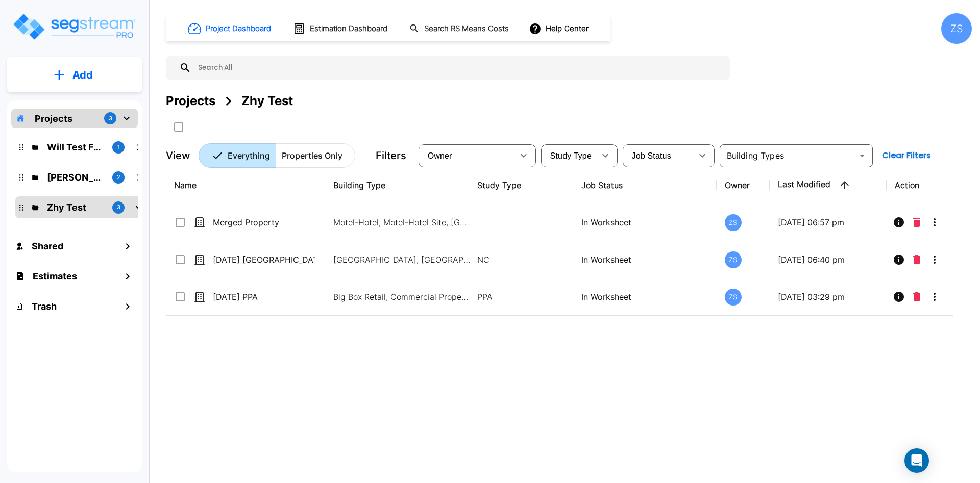 This screenshot has height=483, width=980. Describe the element at coordinates (82, 75) in the screenshot. I see `p: Add` at that location.